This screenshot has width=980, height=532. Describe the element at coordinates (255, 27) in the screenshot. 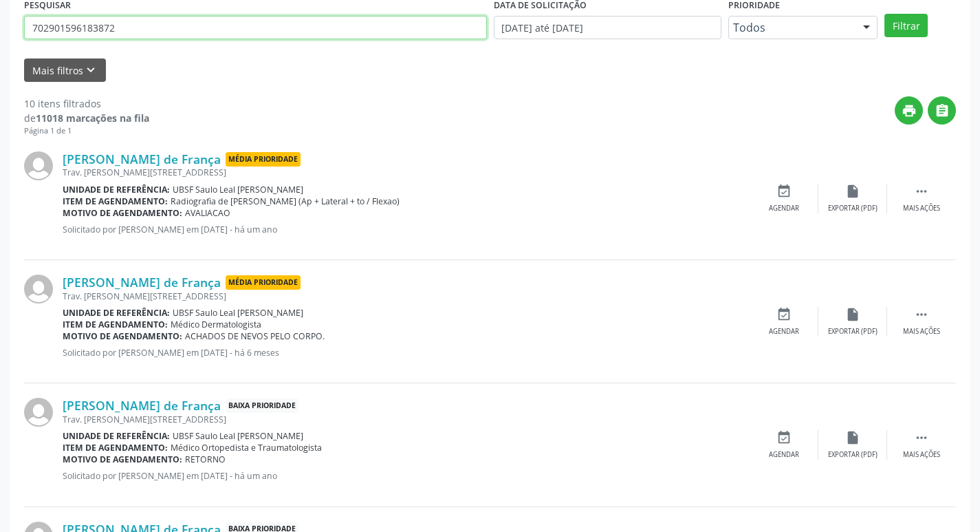

I see `input: Nome, CNS` at that location.